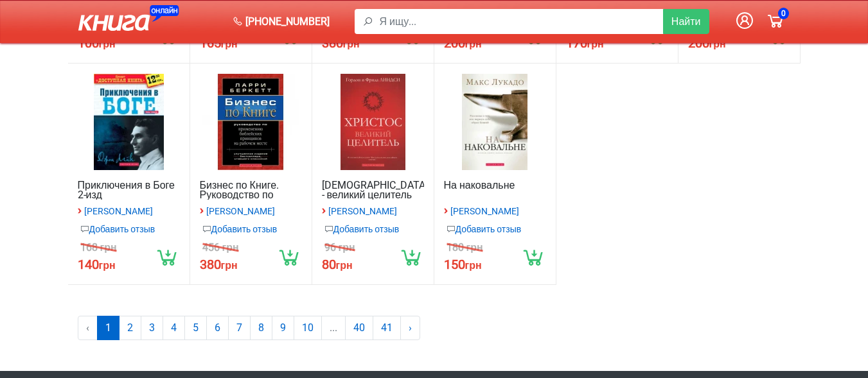 This screenshot has width=868, height=378. Describe the element at coordinates (87, 328) in the screenshot. I see `li: « Назад` at that location.